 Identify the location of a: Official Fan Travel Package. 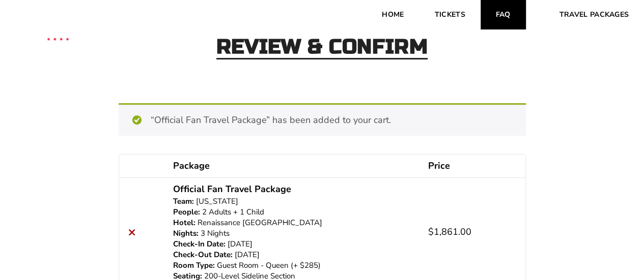
(232, 189).